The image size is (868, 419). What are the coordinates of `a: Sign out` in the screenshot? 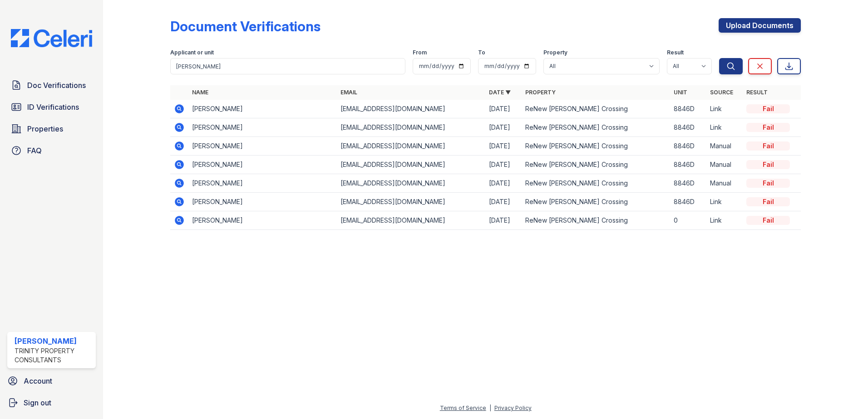 It's located at (51, 403).